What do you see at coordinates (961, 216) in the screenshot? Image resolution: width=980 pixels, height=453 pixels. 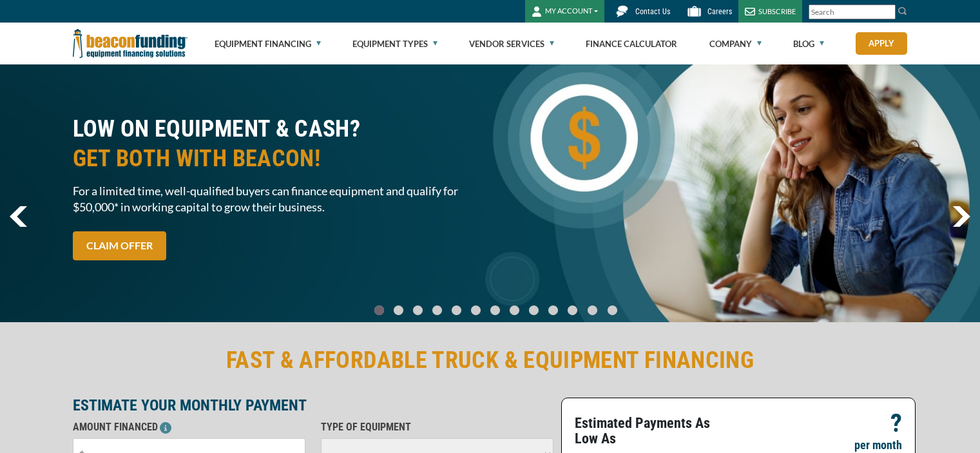 I see `img: Right Navigator` at bounding box center [961, 216].